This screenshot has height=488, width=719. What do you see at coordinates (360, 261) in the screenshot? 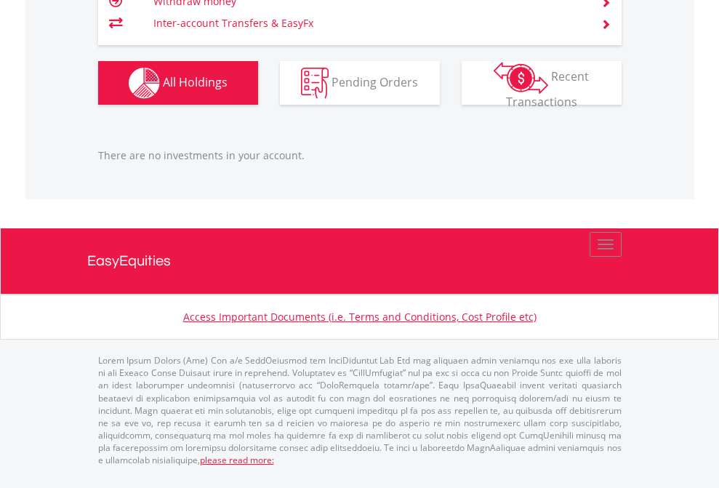
I see `a: EasyEquities` at bounding box center [360, 261].